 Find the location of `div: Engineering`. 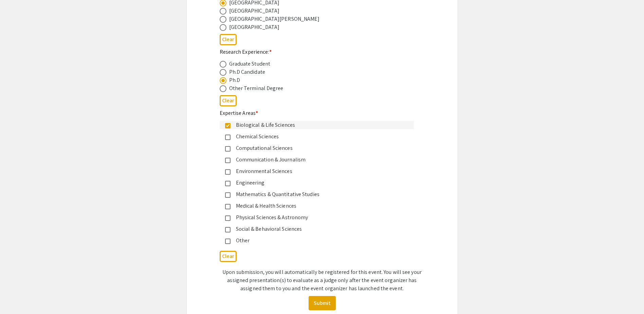

div: Engineering is located at coordinates (319, 183).